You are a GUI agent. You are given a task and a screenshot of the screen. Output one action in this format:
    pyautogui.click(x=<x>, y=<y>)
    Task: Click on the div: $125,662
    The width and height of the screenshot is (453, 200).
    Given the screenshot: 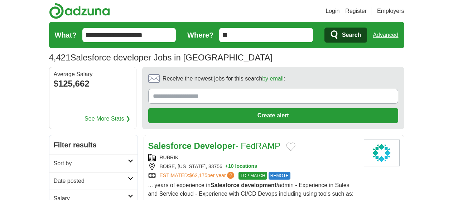 What is the action you would take?
    pyautogui.click(x=93, y=84)
    